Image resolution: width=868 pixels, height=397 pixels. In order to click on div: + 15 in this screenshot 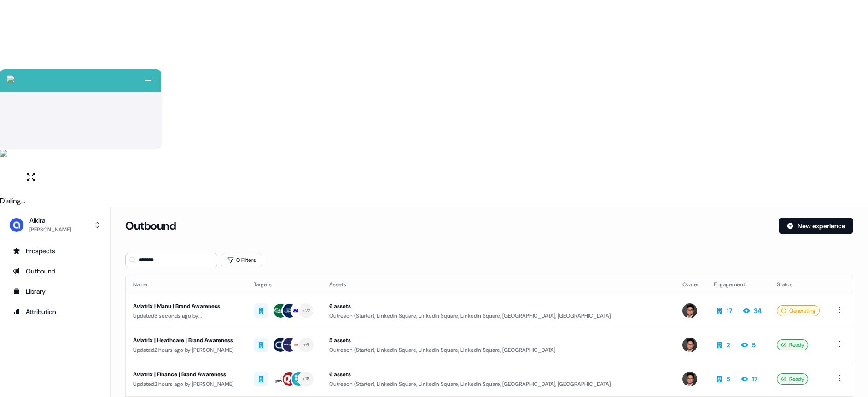, I will do `click(306, 379)`.